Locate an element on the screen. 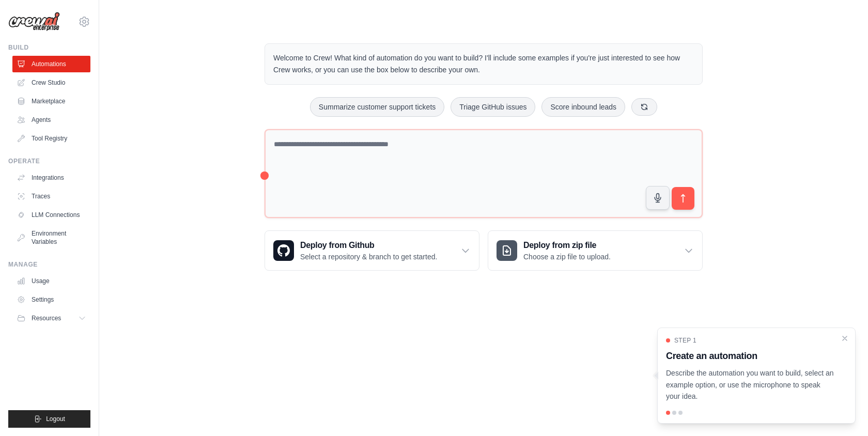 This screenshot has height=436, width=868. div: Manage is located at coordinates (49, 264).